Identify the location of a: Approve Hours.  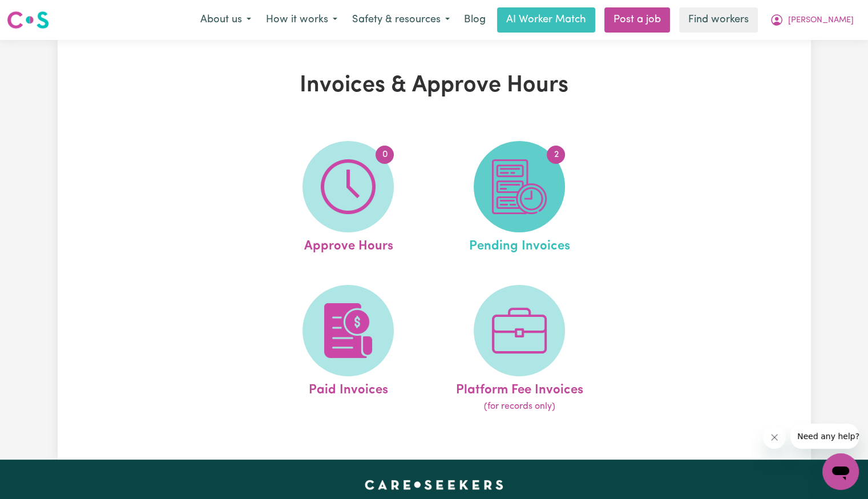
(348, 199).